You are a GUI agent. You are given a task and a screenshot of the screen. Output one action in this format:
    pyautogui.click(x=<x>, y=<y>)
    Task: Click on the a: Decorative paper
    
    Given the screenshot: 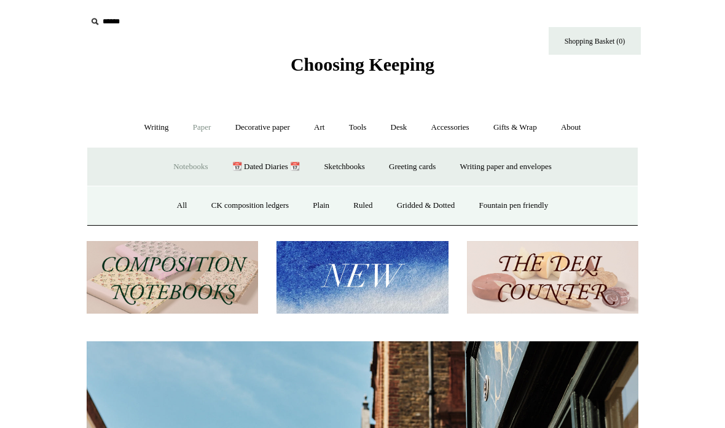 What is the action you would take?
    pyautogui.click(x=262, y=127)
    